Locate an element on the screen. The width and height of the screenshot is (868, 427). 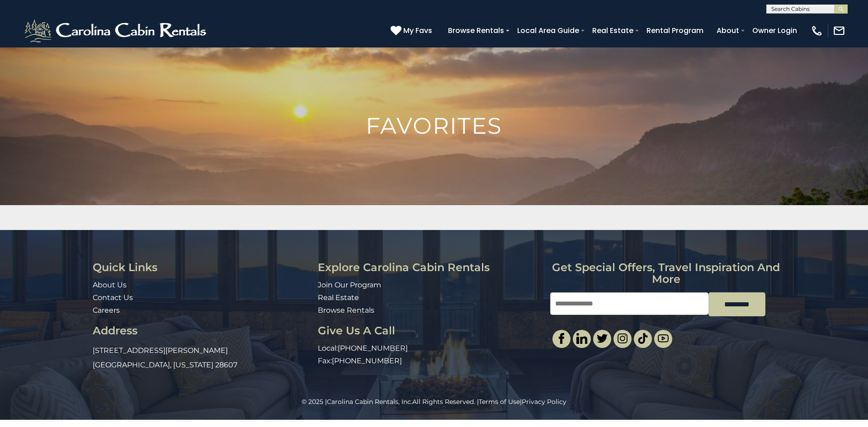
img: twitter-single.svg is located at coordinates (603, 338).